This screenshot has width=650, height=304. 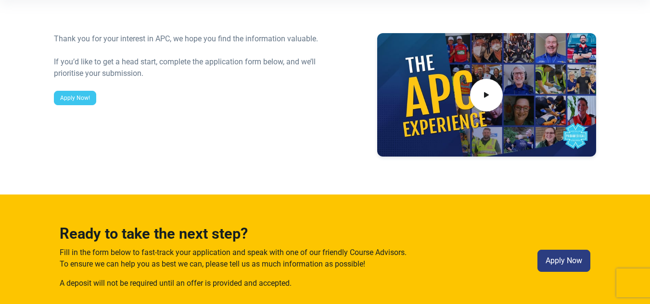 What do you see at coordinates (187, 68) in the screenshot?
I see `div: If you’d like to get a head start, complete the application form below, and we’ll prioritise your...` at bounding box center [187, 68].